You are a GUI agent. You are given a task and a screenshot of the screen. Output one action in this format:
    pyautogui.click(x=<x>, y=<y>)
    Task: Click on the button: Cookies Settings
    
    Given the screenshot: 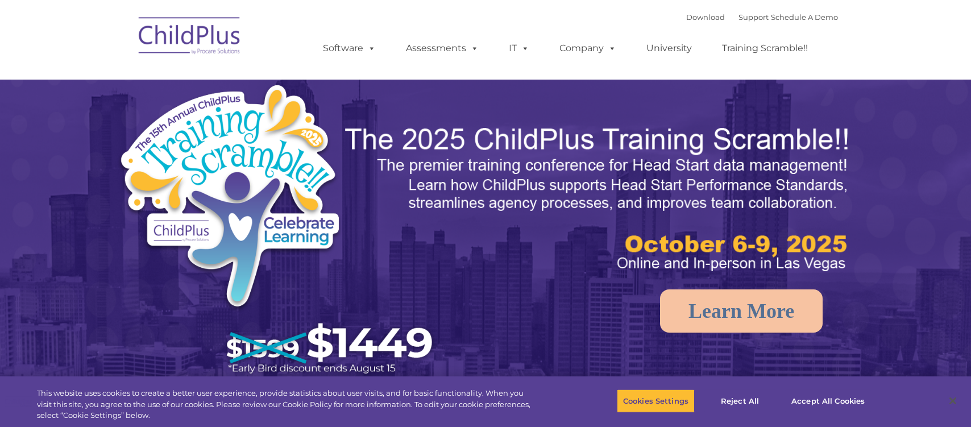 What is the action you would take?
    pyautogui.click(x=656, y=401)
    